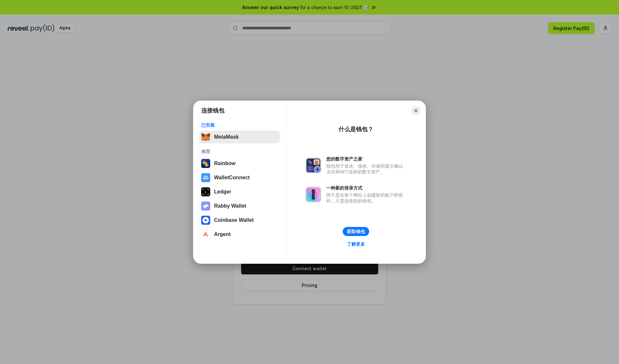 Image resolution: width=619 pixels, height=364 pixels. What do you see at coordinates (230, 206) in the screenshot?
I see `div: Rabby Wallet` at bounding box center [230, 206].